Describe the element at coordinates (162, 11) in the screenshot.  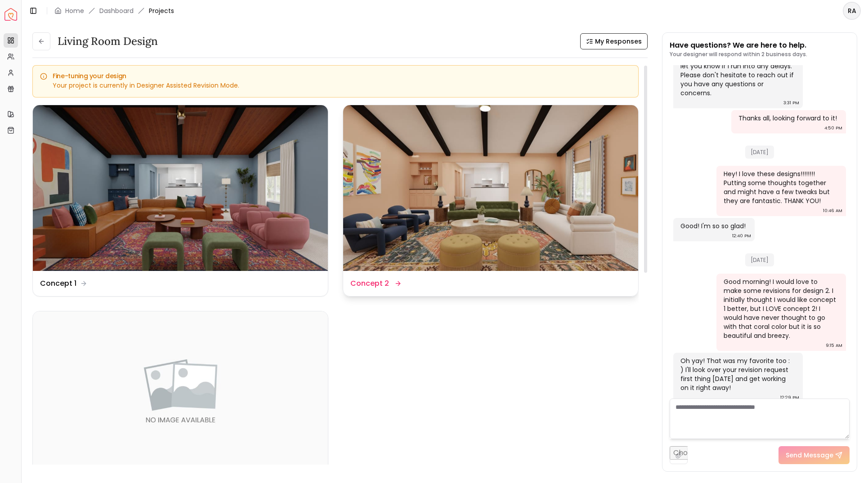
I see `span: Projects` at that location.